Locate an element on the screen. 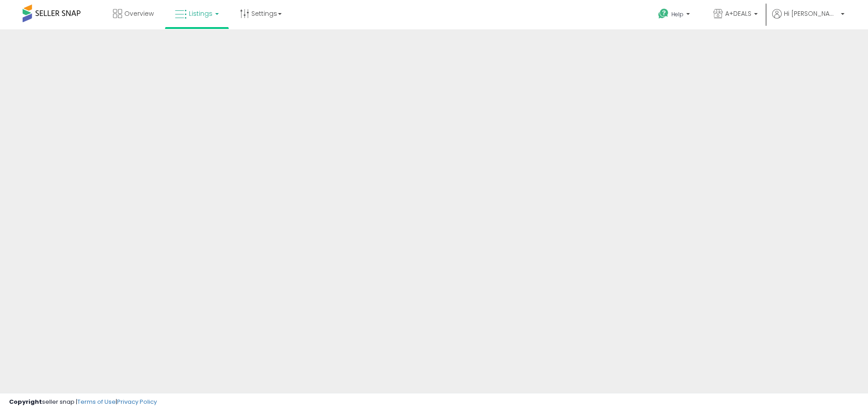  a: Privacy Policy is located at coordinates (137, 402).